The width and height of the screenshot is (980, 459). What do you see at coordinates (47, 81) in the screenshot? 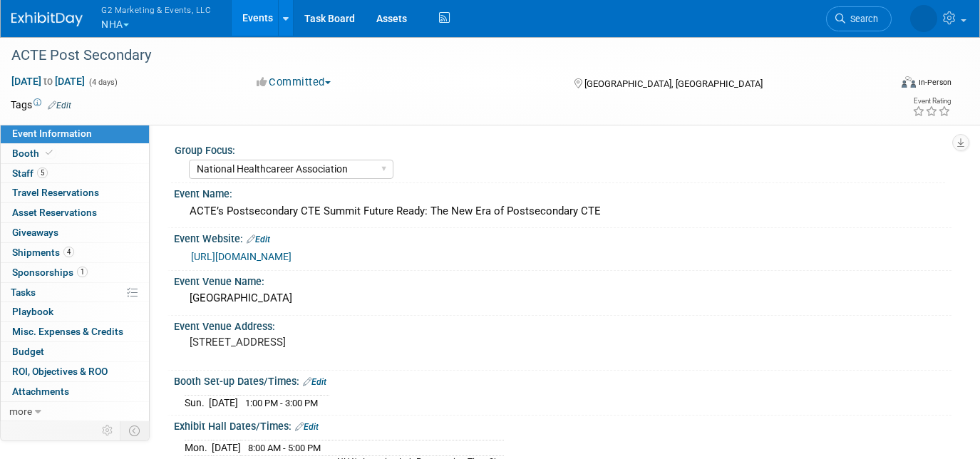
I see `span: to` at bounding box center [47, 81].